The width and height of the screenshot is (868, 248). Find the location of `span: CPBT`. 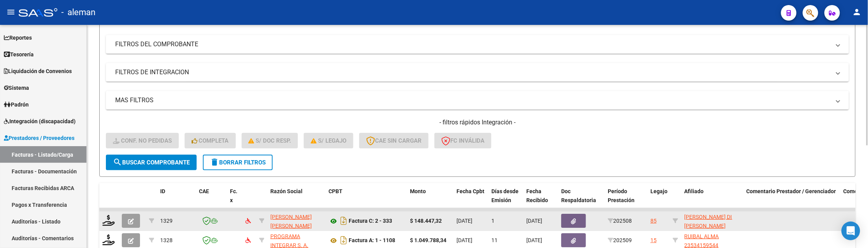

span: CPBT is located at coordinates (336, 191).